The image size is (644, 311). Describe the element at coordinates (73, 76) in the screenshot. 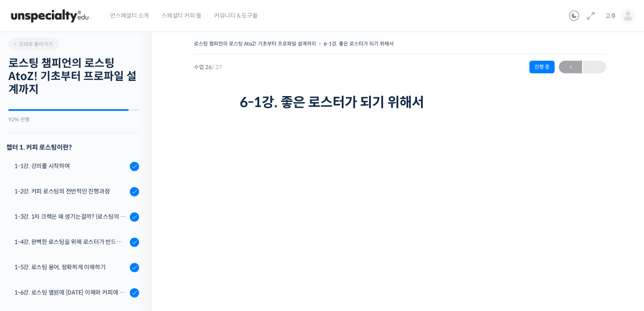

I see `h2: 로스팅 챔피언의 로스팅 AtoZ! 기초부터 프로파일 설계까지` at that location.